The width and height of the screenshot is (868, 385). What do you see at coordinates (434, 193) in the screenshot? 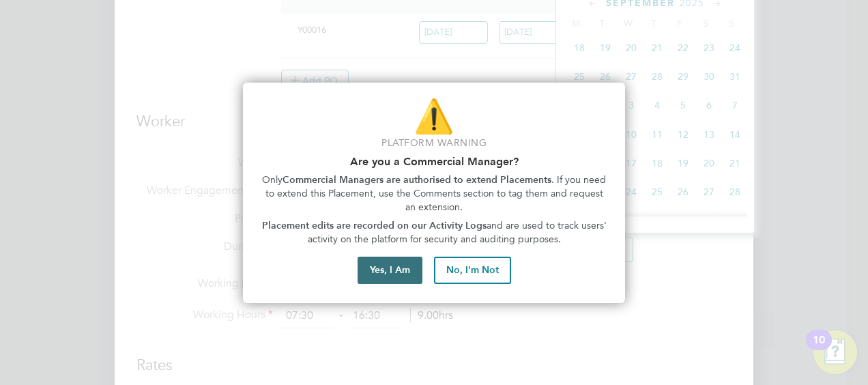
I see `div: Are you part of the Commercial Team?` at bounding box center [434, 193].